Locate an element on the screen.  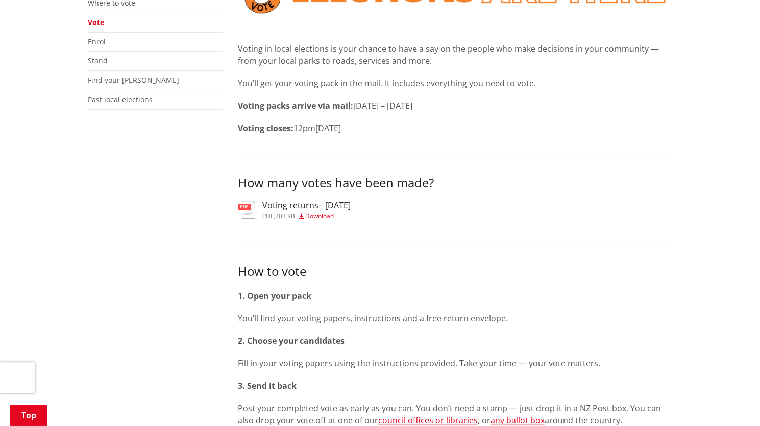
p: You’ll get your voting pack in the mail. It includes everything you need to vote. is located at coordinates (455, 83).